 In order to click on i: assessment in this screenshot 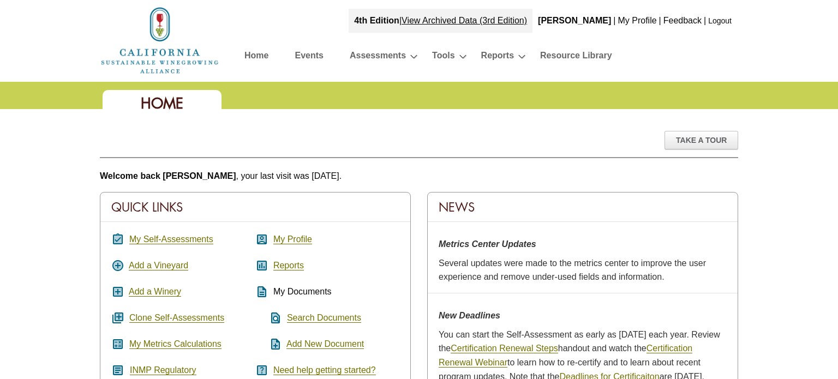, I will do `click(262, 266)`.